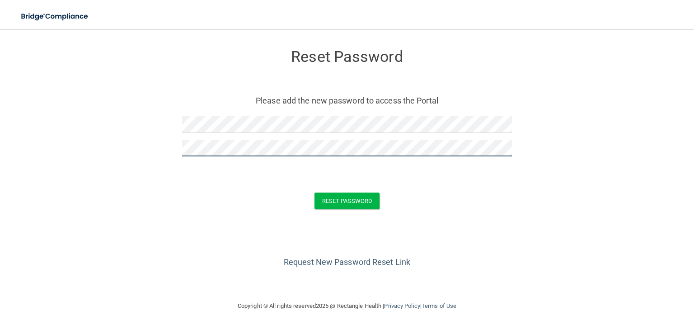 The image size is (694, 330). I want to click on a: Terms of Use, so click(439, 305).